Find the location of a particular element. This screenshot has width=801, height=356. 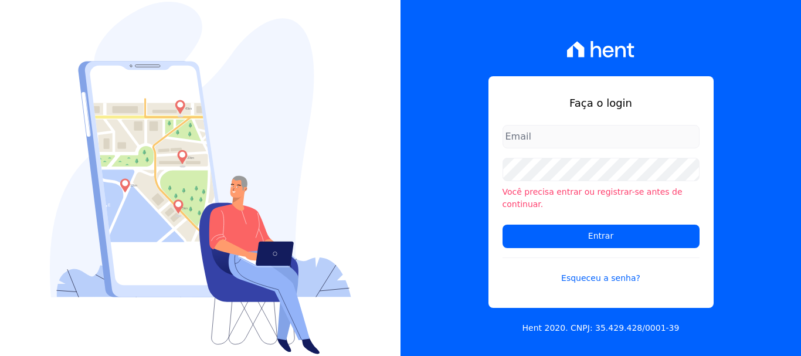

a: Esqueceu a senha? is located at coordinates (601, 271).